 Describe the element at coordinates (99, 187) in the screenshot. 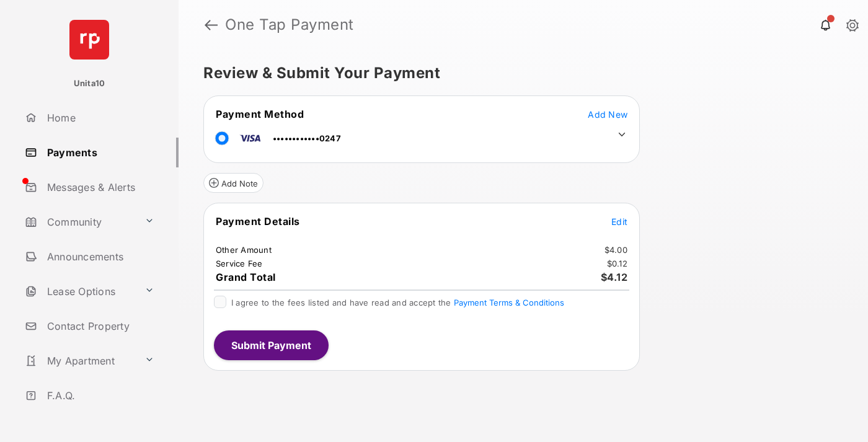

I see `a: Messages & Alerts` at that location.